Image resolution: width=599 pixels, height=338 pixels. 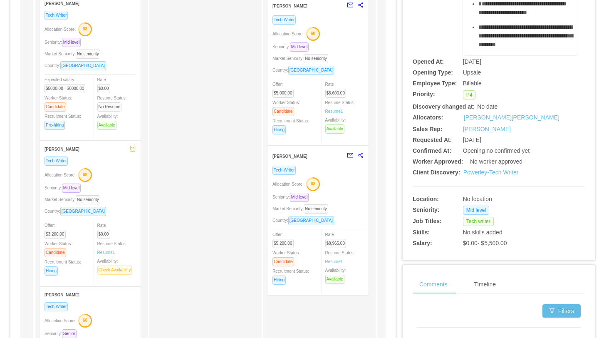 What do you see at coordinates (472, 83) in the screenshot?
I see `span: Billable` at bounding box center [472, 83].